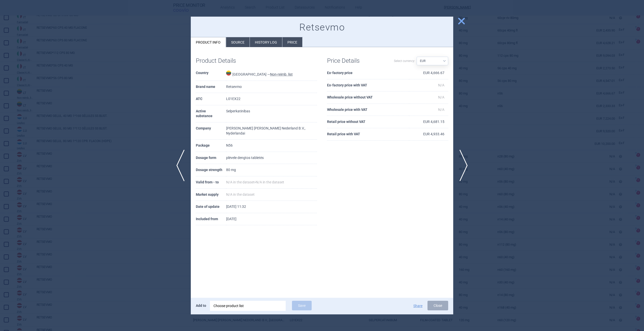 Image resolution: width=644 pixels, height=331 pixels. Describe the element at coordinates (201, 306) in the screenshot. I see `p: Add to` at that location.